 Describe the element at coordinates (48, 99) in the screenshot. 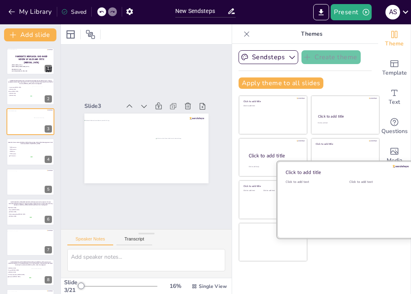

I see `div: 2` at that location.